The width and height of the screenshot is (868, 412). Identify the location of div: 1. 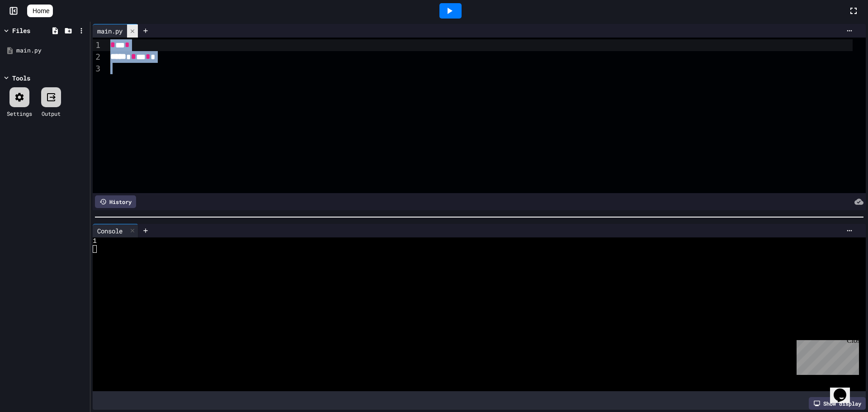
(97, 45).